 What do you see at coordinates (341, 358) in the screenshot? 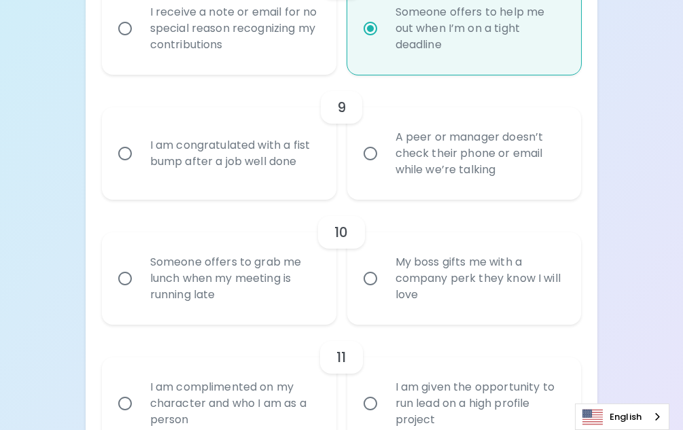
I see `h6: 11` at bounding box center [341, 358].